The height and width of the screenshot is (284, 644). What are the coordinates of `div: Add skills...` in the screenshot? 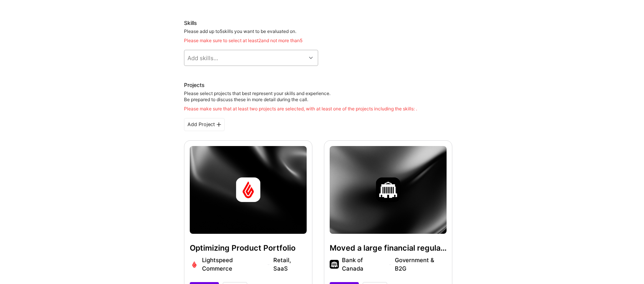 It's located at (202, 58).